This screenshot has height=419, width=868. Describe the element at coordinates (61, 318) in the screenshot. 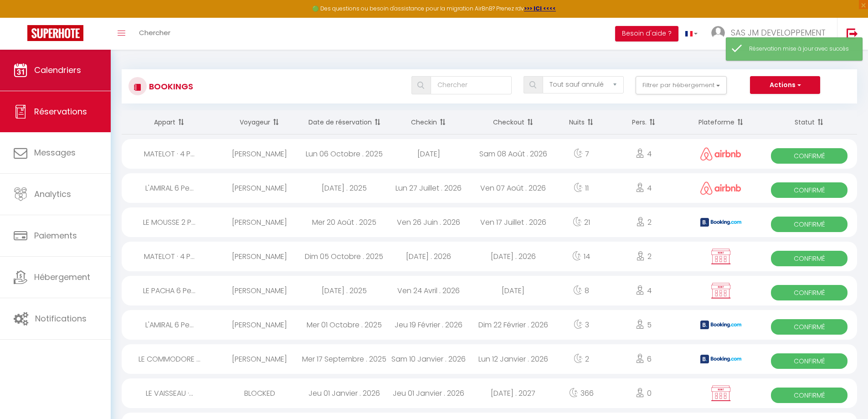

I see `span: Notifications` at that location.